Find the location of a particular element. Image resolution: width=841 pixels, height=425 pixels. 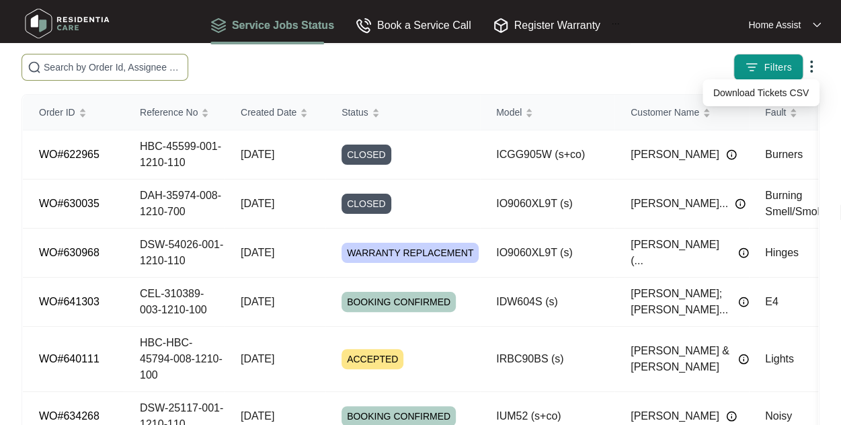

a: WO#641303 is located at coordinates (69, 301).